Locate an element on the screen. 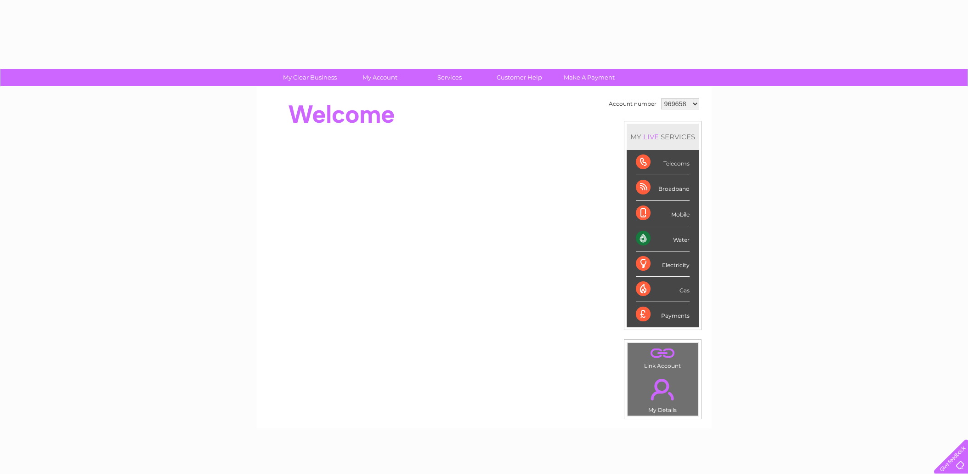 The image size is (968, 474). a: My Clear Business is located at coordinates (310, 77).